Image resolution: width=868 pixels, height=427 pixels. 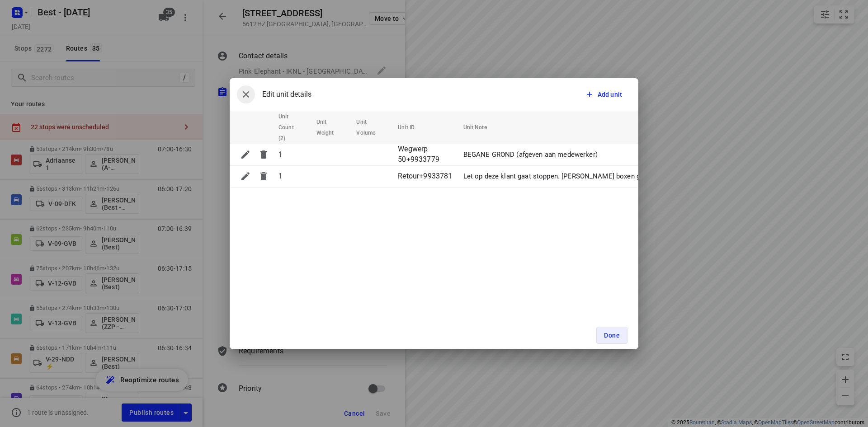 What do you see at coordinates (372, 127) in the screenshot?
I see `span: Unit Volume` at bounding box center [372, 127].